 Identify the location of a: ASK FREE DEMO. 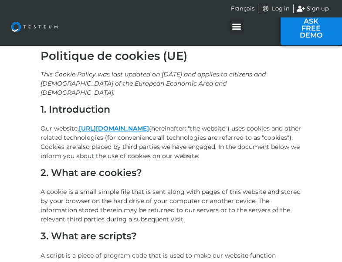
(311, 28).